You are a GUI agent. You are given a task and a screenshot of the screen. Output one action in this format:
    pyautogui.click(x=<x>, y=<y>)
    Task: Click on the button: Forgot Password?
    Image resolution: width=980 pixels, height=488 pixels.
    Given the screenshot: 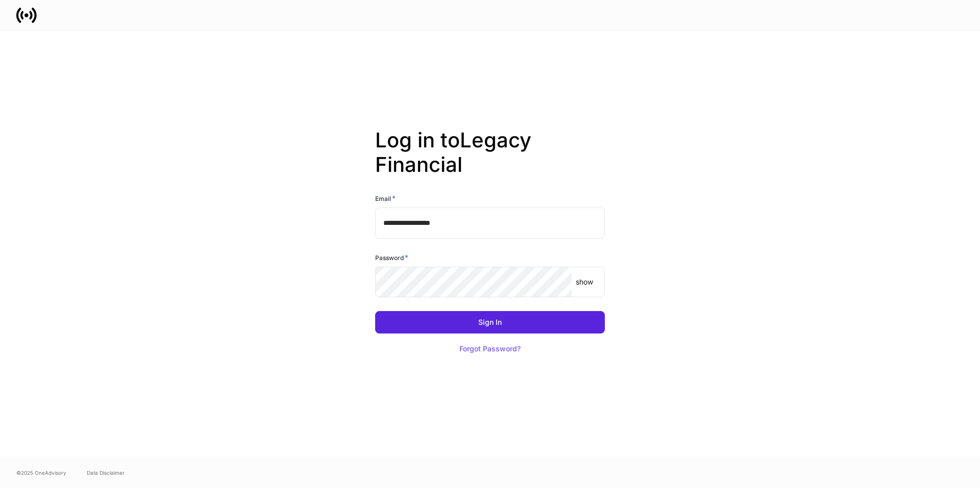 What is the action you would take?
    pyautogui.click(x=490, y=349)
    